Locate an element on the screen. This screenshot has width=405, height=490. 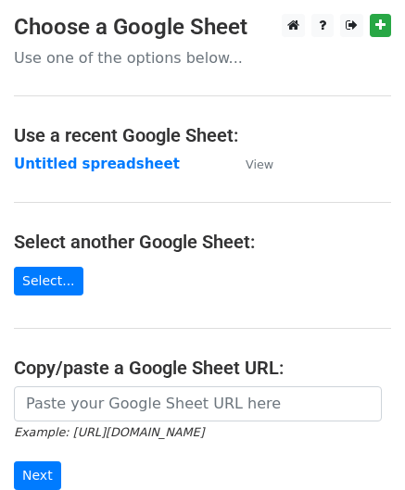
a: Untitled spreadsheet is located at coordinates (96, 164).